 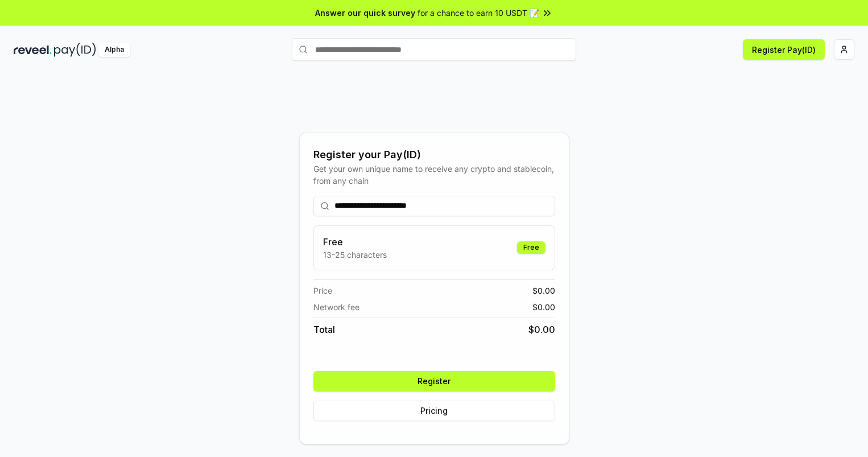 I want to click on span: for a chance to earn 10 USDT 📝, so click(x=478, y=12).